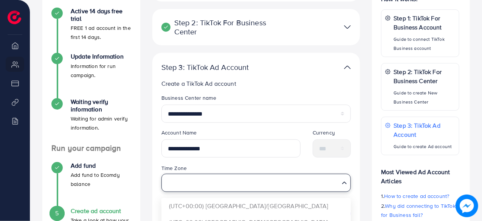 This screenshot has height=221, width=482. What do you see at coordinates (91, 185) in the screenshot?
I see `li: Add fund` at bounding box center [91, 185].